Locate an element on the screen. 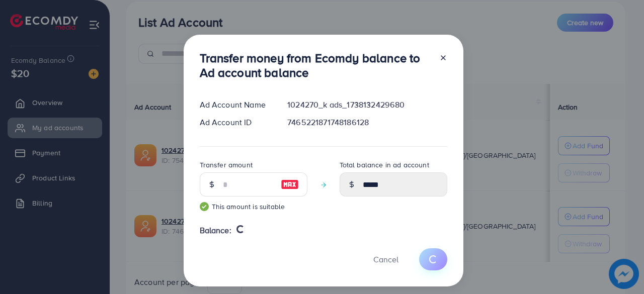 The width and height of the screenshot is (644, 294). div: Ad Account ID is located at coordinates (236, 122).